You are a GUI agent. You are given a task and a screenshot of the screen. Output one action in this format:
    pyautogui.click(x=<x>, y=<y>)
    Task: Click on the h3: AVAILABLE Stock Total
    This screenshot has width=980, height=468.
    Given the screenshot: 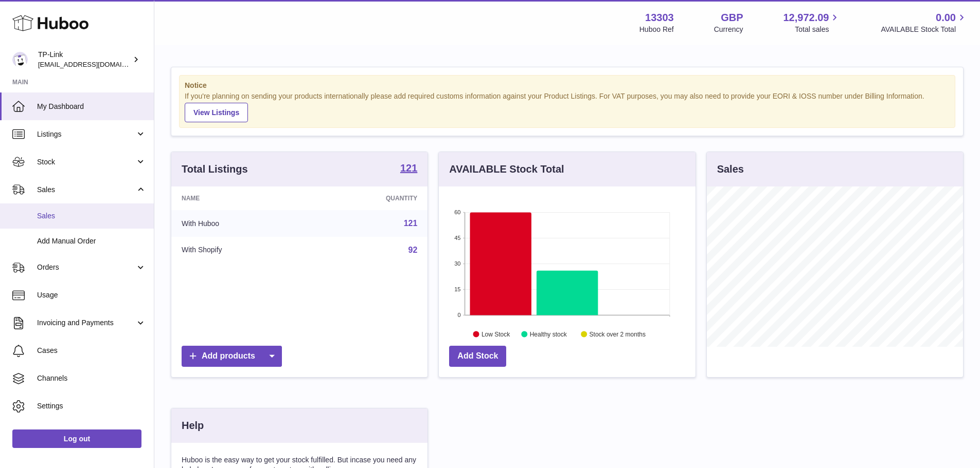 What is the action you would take?
    pyautogui.click(x=506, y=169)
    